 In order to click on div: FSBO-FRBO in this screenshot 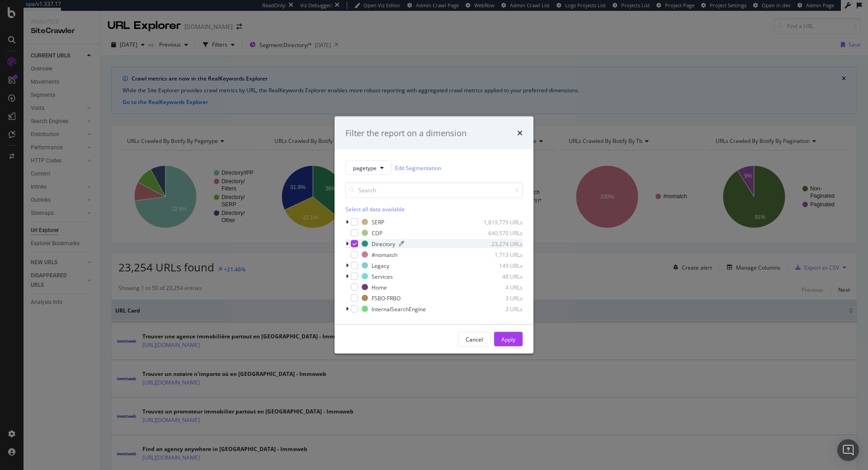, I will do `click(386, 298)`.